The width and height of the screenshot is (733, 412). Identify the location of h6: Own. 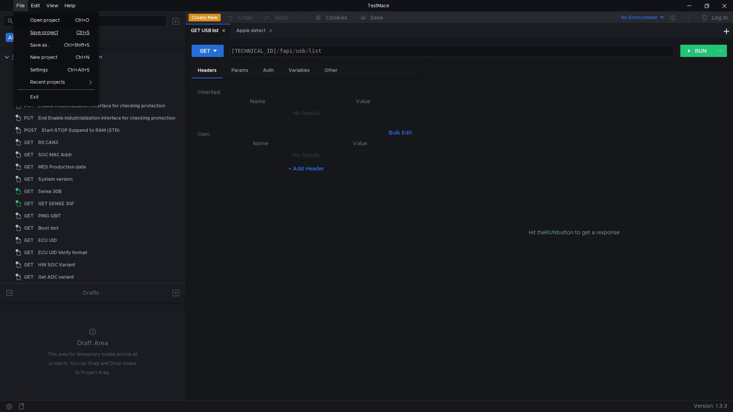
(292, 134).